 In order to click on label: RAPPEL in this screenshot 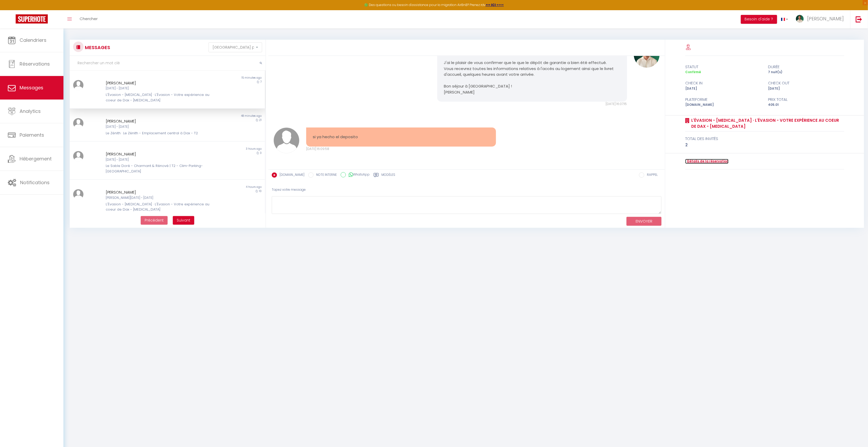, I will do `click(651, 175)`.